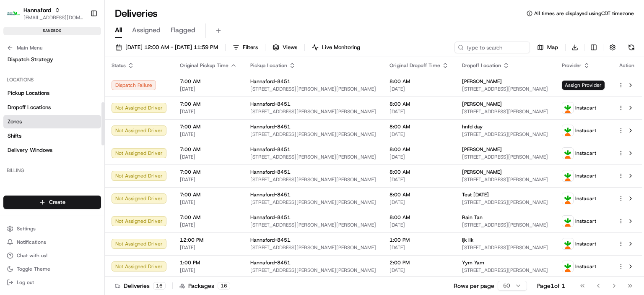 The height and width of the screenshot is (295, 644). What do you see at coordinates (548, 47) in the screenshot?
I see `button: Map` at bounding box center [548, 47].